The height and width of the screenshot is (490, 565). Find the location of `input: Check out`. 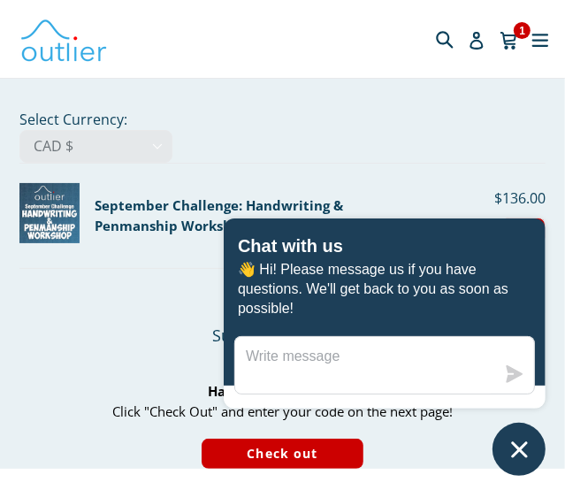

input: Check out is located at coordinates (282, 454).